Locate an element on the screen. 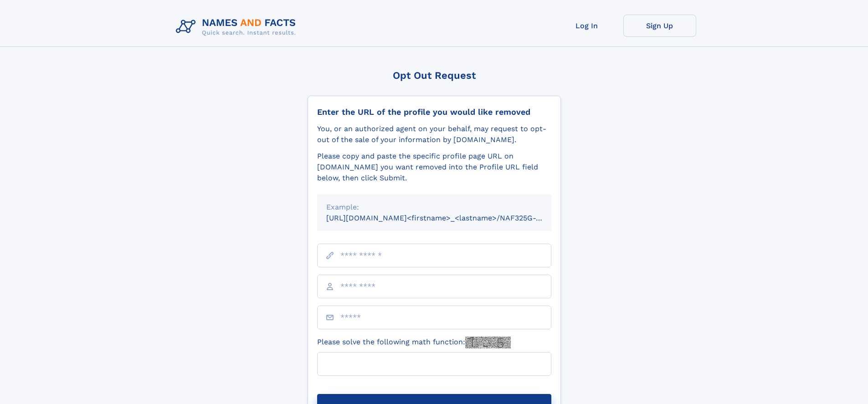 This screenshot has height=404, width=868. div: Opt Out Request is located at coordinates (434, 75).